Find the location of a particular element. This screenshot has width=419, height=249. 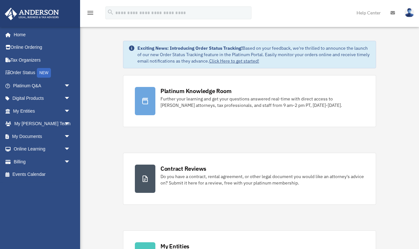

div: Do you have a contract, rental agreement, or other legal document you would like an attorney's ad... is located at coordinates (263, 180).